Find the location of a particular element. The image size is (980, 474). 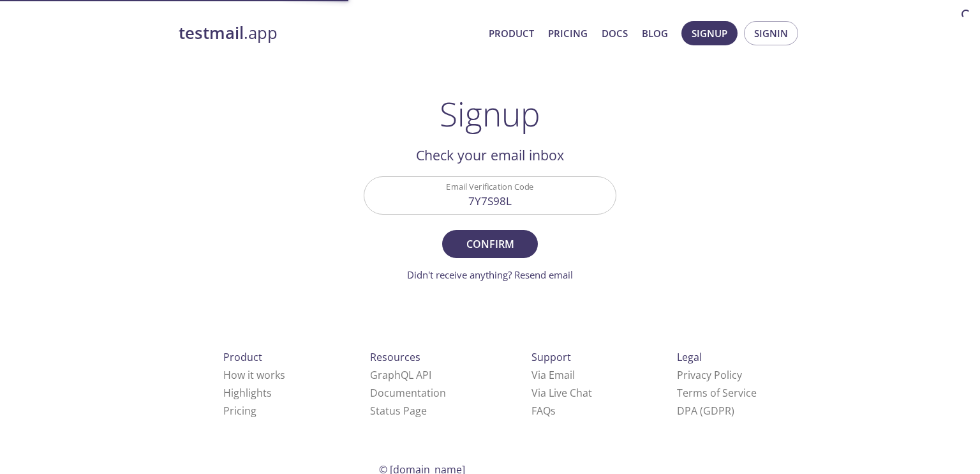

span: Signin is located at coordinates (771, 33).